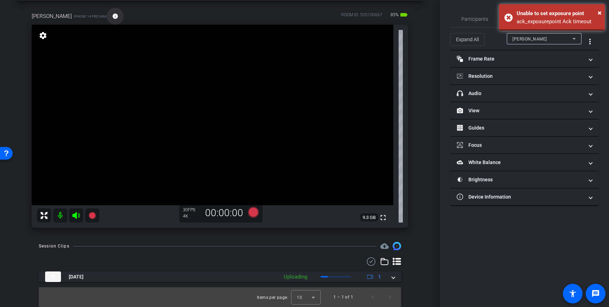 The height and width of the screenshot is (307, 609). What do you see at coordinates (373, 297) in the screenshot?
I see `button: Previous page` at bounding box center [373, 297].